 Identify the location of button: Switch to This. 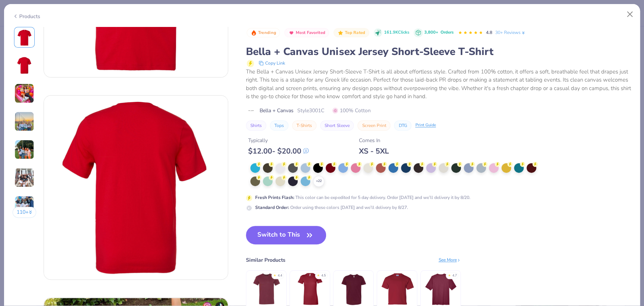
(285, 235).